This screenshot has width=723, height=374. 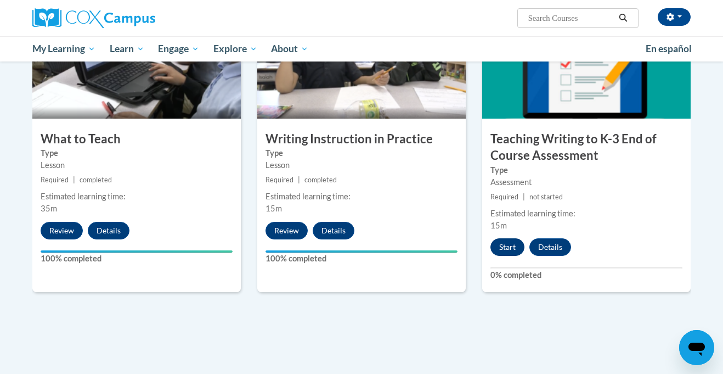 What do you see at coordinates (178, 49) in the screenshot?
I see `a: Engage` at bounding box center [178, 49].